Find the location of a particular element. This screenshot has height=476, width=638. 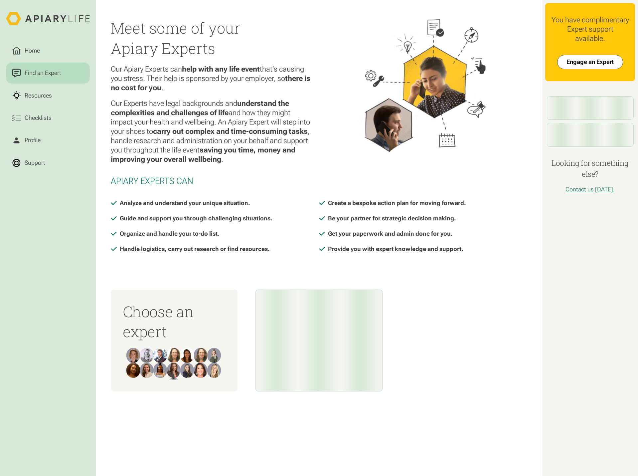

div: Analyze and understand your unique situation. is located at coordinates (185, 203).